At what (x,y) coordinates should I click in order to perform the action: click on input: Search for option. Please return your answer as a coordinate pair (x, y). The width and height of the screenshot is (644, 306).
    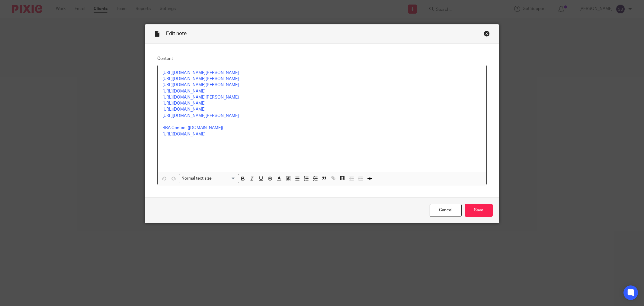
    Looking at the image, I should click on (225, 178).